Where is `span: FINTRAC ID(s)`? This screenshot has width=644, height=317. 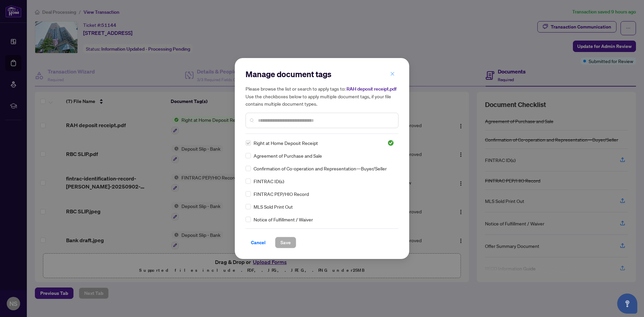
span: FINTRAC ID(s) is located at coordinates (269, 181).